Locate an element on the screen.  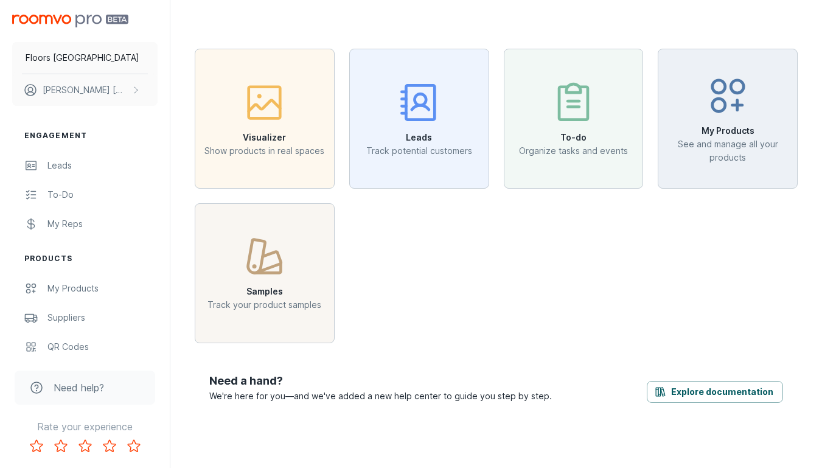
a: LeadsTrack potential customers is located at coordinates (419, 117).